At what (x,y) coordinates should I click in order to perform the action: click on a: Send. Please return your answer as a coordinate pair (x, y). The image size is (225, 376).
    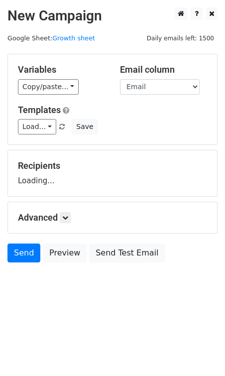
    Looking at the image, I should click on (24, 253).